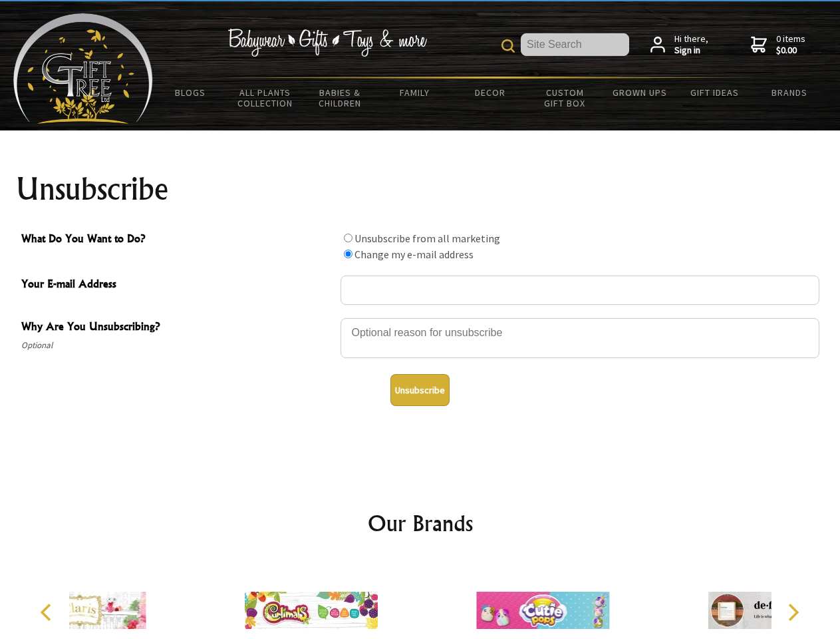 Image resolution: width=840 pixels, height=639 pixels. What do you see at coordinates (427, 238) in the screenshot?
I see `label: Unsubscribe from all marketing` at bounding box center [427, 238].